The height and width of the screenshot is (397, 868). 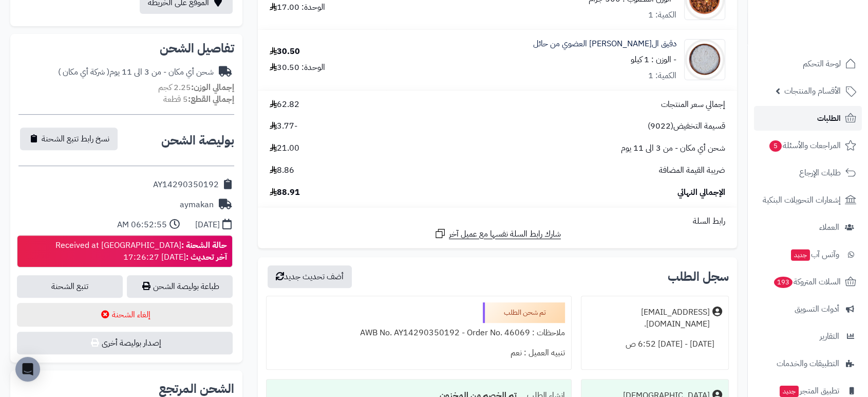 What do you see at coordinates (204, 246) in the screenshot?
I see `strong: حالة الشحنة :` at bounding box center [204, 246].